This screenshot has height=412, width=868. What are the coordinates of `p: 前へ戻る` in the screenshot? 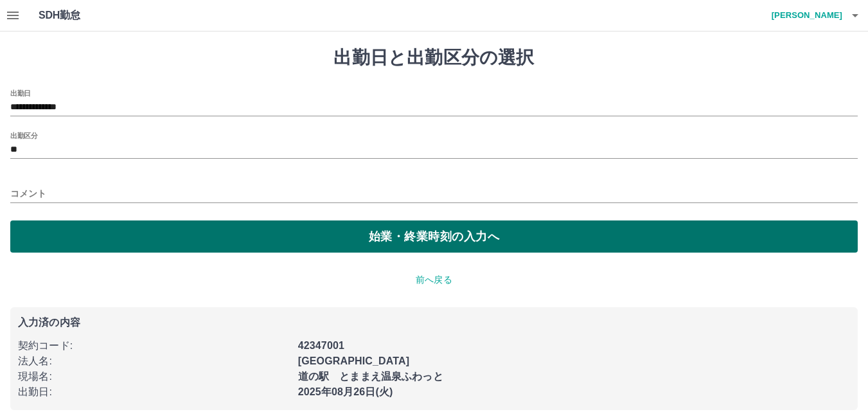 It's located at (434, 280).